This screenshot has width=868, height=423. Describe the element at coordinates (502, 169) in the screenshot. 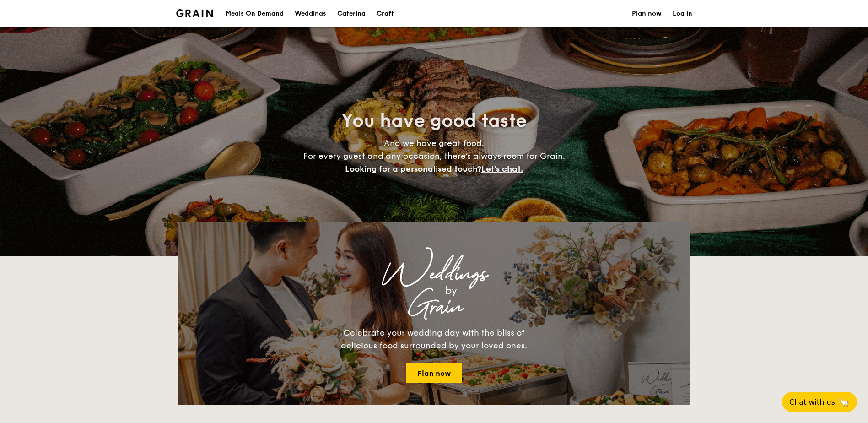

I see `span: Let's chat.` at that location.